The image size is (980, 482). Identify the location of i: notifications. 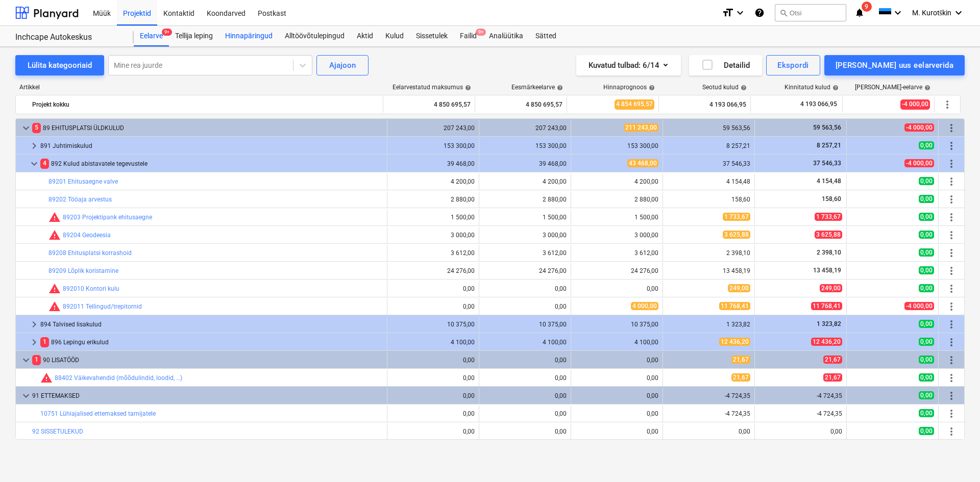
(859, 13).